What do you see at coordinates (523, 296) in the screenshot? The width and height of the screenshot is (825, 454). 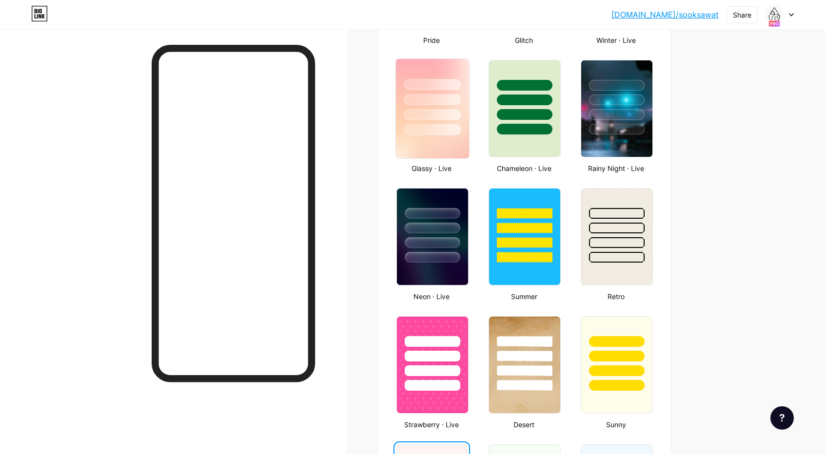 I see `div: Summer` at bounding box center [523, 296].